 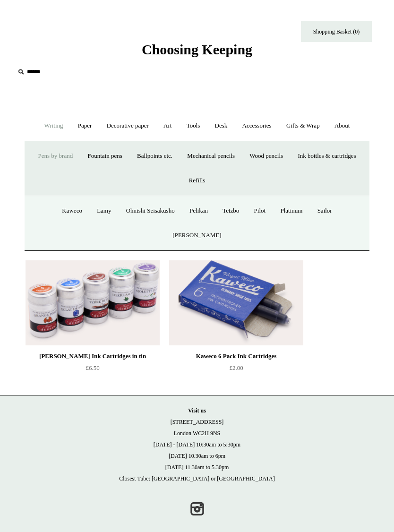 What do you see at coordinates (221, 126) in the screenshot?
I see `a: Desk` at bounding box center [221, 126].